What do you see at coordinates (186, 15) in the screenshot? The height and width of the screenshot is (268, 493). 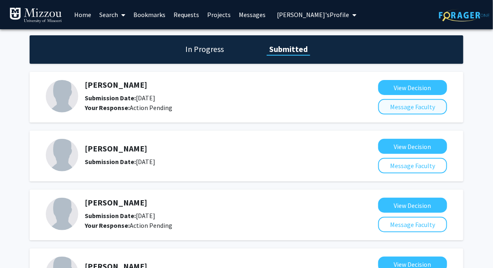 I see `a: Requests` at bounding box center [186, 15].